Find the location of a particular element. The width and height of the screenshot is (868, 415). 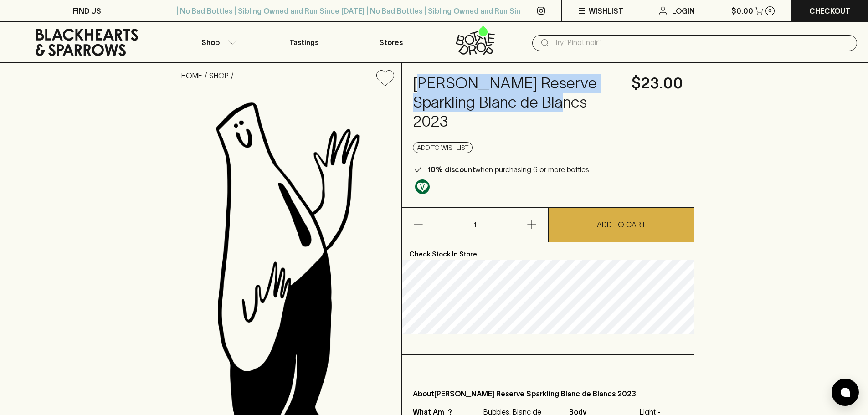

input: Try "Pinot noir" is located at coordinates (701, 43).